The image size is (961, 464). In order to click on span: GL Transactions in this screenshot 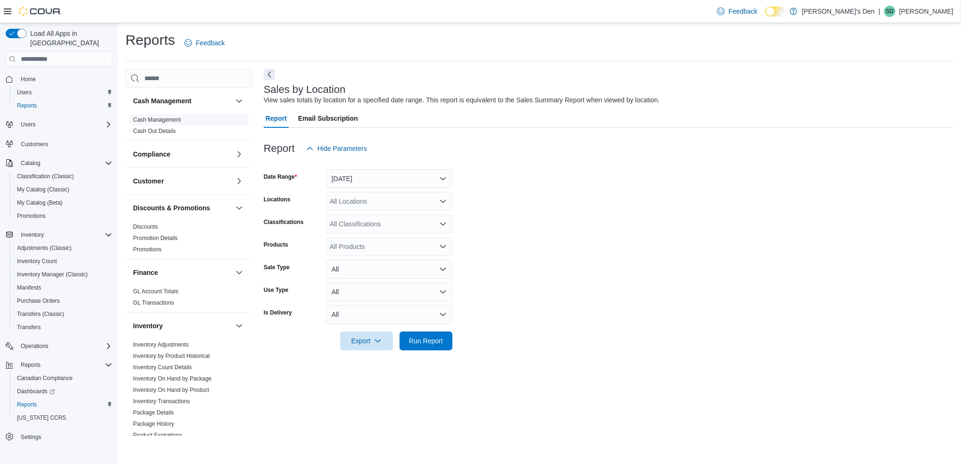, I will do `click(153, 303)`.